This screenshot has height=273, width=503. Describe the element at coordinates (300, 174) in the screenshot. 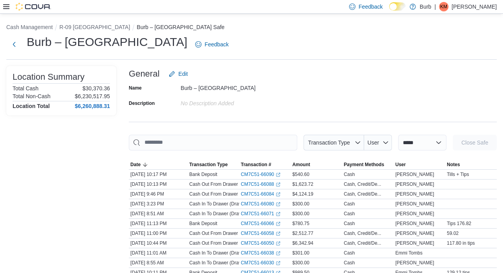

I see `span: $540.60` at that location.